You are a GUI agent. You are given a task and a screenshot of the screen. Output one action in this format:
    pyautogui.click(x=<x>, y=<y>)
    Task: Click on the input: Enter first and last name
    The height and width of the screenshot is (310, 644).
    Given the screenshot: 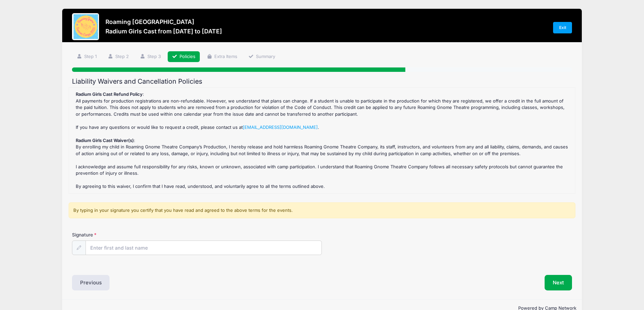 What is the action you would take?
    pyautogui.click(x=204, y=248)
    